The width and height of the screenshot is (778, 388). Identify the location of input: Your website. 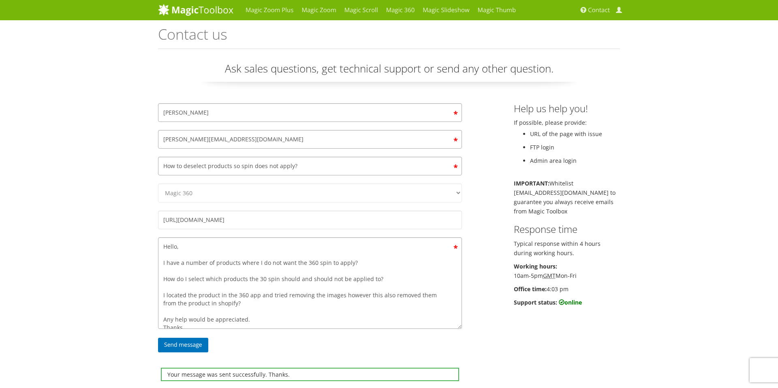
(310, 220).